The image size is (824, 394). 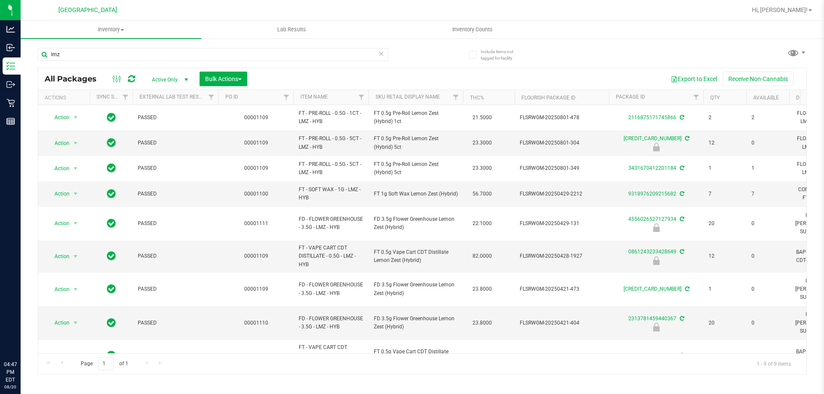 I want to click on span: Include items not tagged for facility, so click(x=502, y=55).